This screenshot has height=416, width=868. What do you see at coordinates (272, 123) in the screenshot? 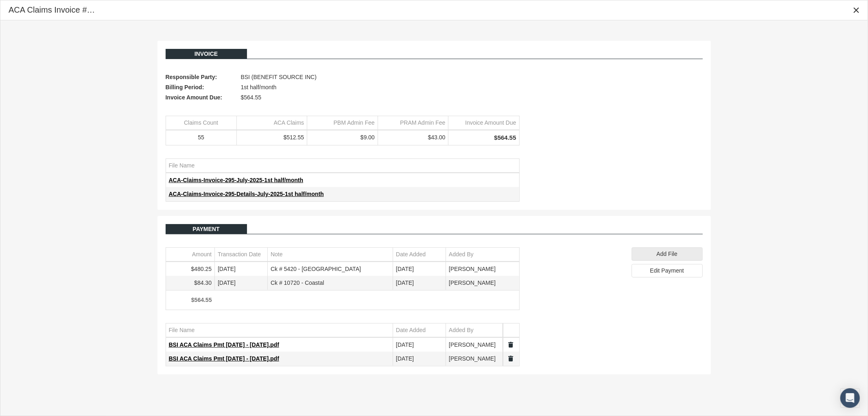
I see `td: Column ACA Claims` at bounding box center [272, 123].